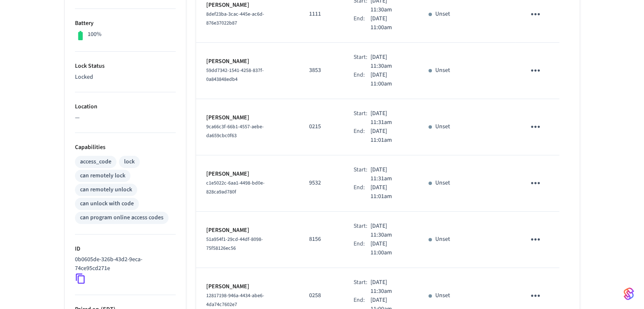  What do you see at coordinates (235, 75) in the screenshot?
I see `span: 59dd7342-1541-4258-837f-0a843848edb4` at bounding box center [235, 75].